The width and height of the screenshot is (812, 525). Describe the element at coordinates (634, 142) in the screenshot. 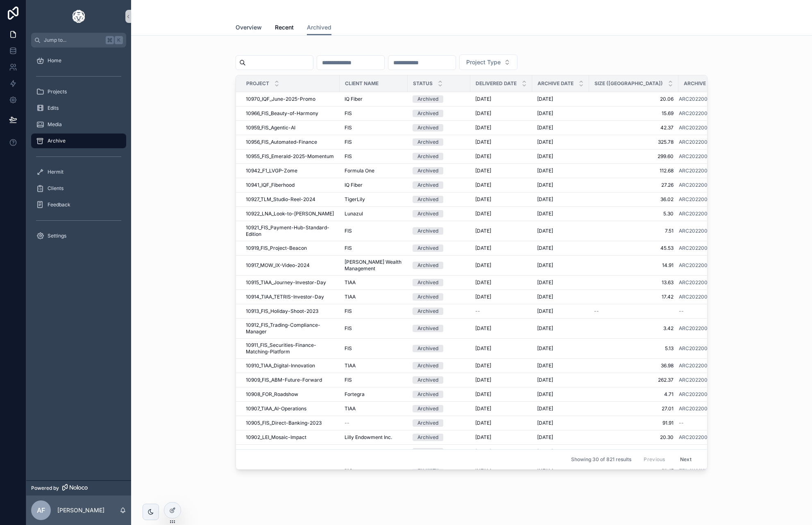

I see `a: 325.78` at that location.